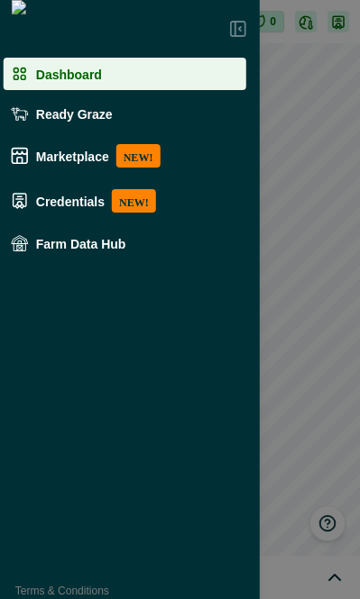  I want to click on a: Ready Graze, so click(124, 114).